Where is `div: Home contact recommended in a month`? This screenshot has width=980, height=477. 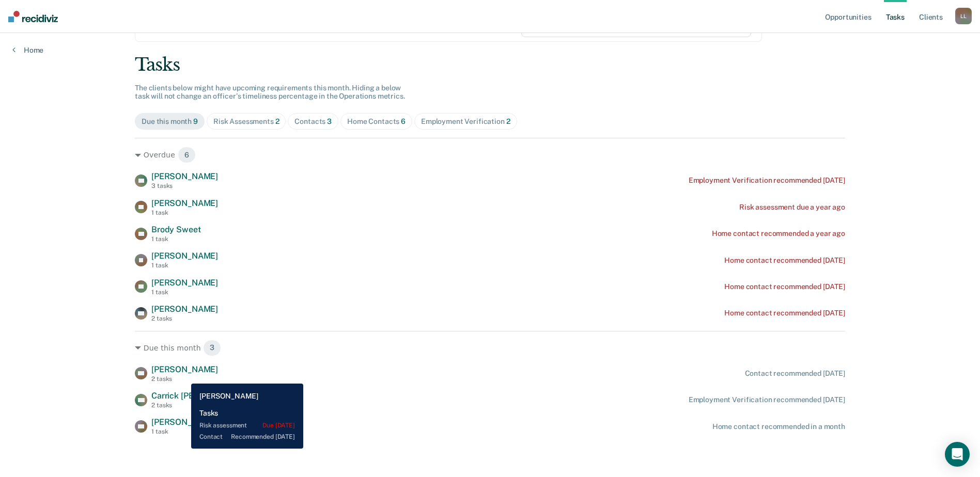 div: Home contact recommended in a month is located at coordinates (779, 426).